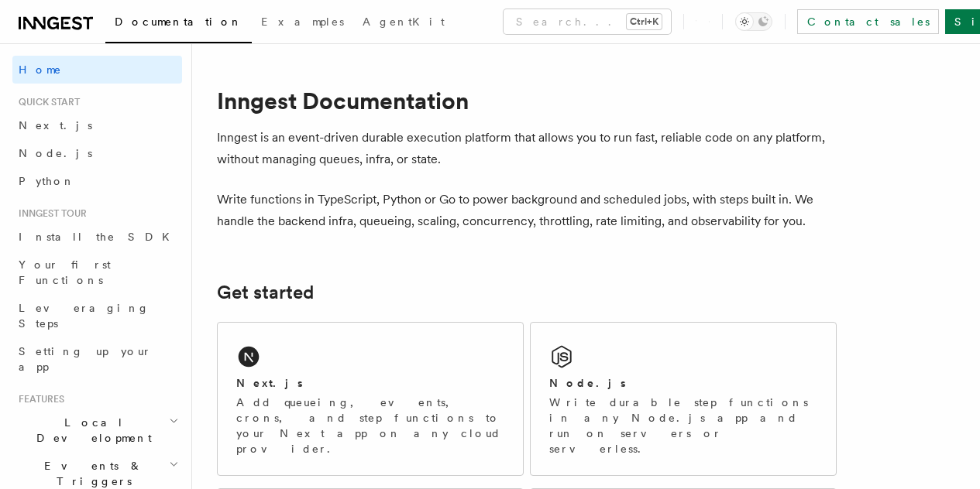  Describe the element at coordinates (98, 237) in the screenshot. I see `span: Install the SDK` at that location.